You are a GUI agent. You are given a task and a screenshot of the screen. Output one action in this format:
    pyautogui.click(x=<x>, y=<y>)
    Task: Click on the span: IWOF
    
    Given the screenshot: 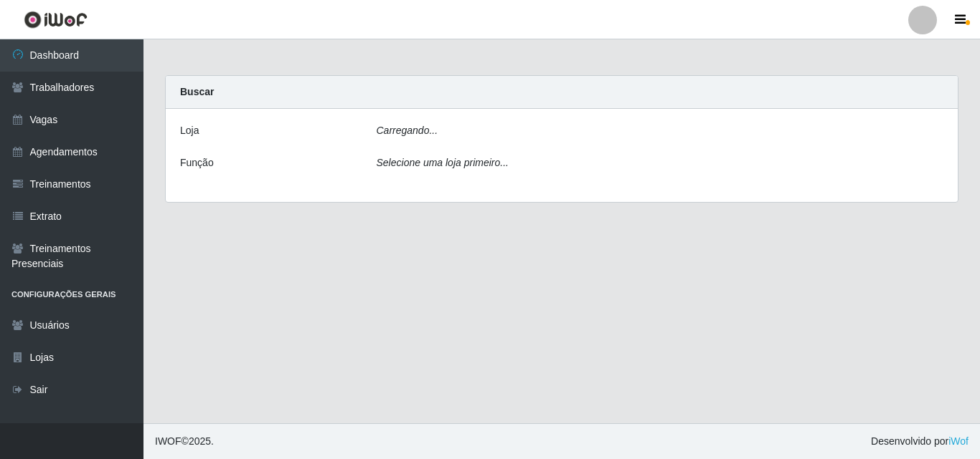 What is the action you would take?
    pyautogui.click(x=167, y=442)
    